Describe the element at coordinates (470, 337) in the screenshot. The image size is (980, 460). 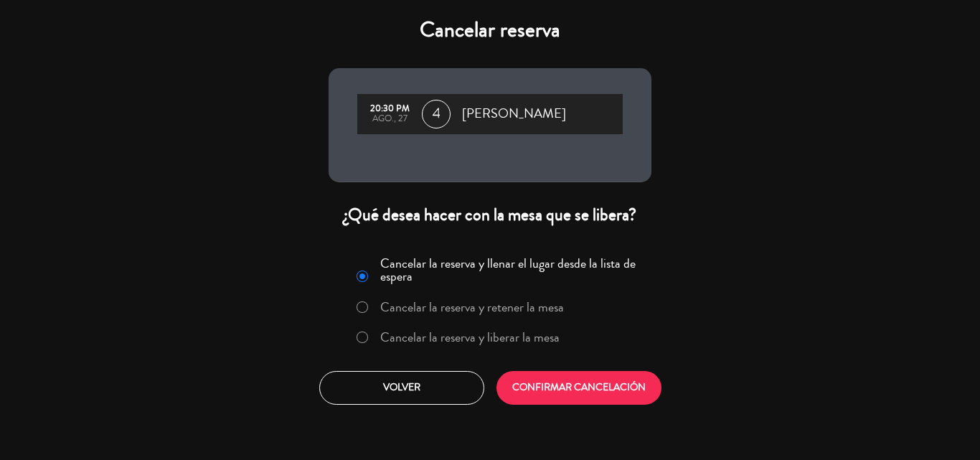
I see `label: Cancelar la reserva y liberar la mesa` at that location.